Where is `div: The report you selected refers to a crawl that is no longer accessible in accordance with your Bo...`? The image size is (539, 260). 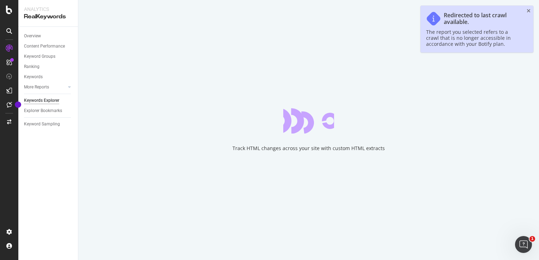 div: The report you selected refers to a crawl that is no longer accessible in accordance with your Bo... is located at coordinates (473, 38).